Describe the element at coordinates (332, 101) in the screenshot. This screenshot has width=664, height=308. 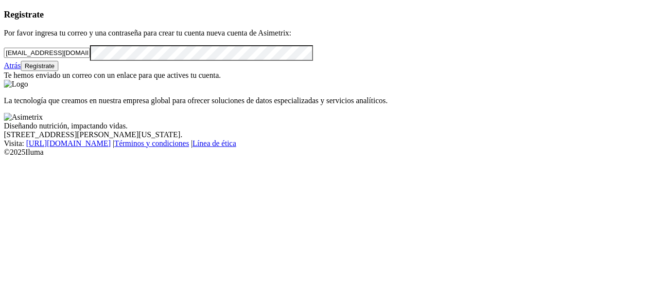
I see `p: La tecnología que creamos en nuestra empresa global para ofrecer soluciones de datos especializad...` at that location.